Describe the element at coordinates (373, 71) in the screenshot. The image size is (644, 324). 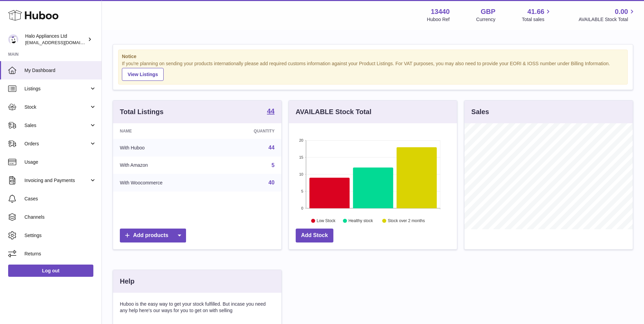
I see `div: If you're planning on sending your products internationally please add required customs informati...` at that location.